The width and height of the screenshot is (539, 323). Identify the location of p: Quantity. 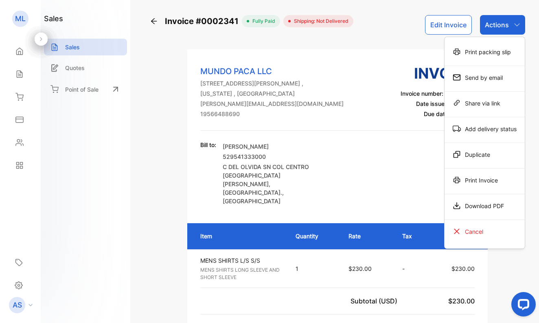
(314, 236).